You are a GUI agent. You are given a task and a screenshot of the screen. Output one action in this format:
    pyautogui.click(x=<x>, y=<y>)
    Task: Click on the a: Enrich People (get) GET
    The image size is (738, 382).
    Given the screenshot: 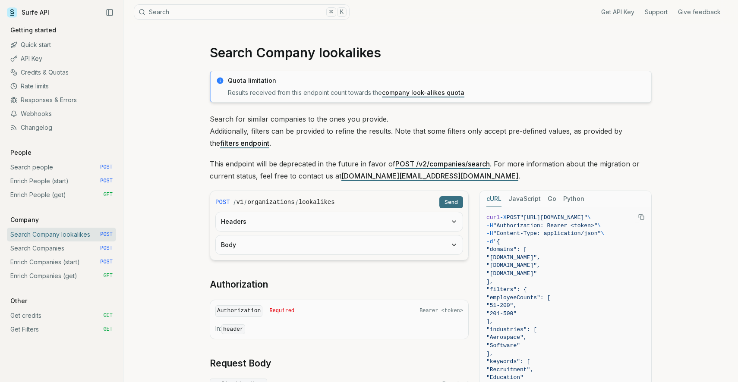 What is the action you would take?
    pyautogui.click(x=61, y=195)
    